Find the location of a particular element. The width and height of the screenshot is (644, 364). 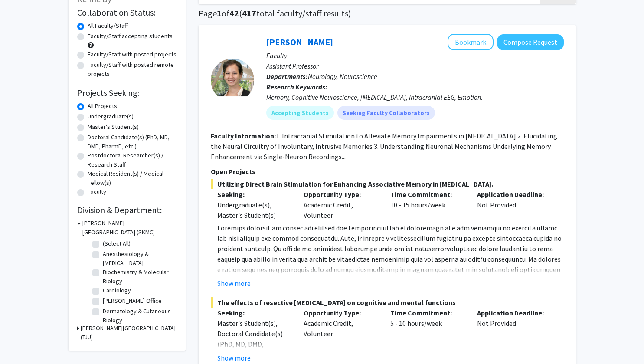

label: Doctoral Candidate(s) (PhD, MD, DMD, PharmD, etc.) is located at coordinates (132, 142).